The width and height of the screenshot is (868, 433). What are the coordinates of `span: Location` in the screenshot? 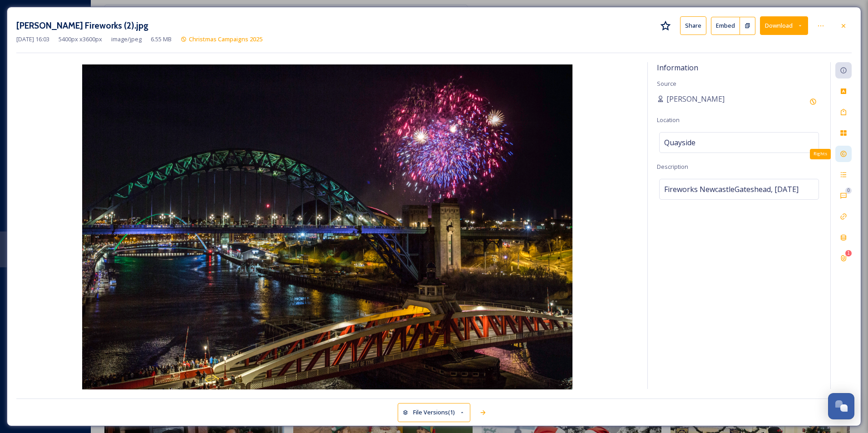 It's located at (669, 120).